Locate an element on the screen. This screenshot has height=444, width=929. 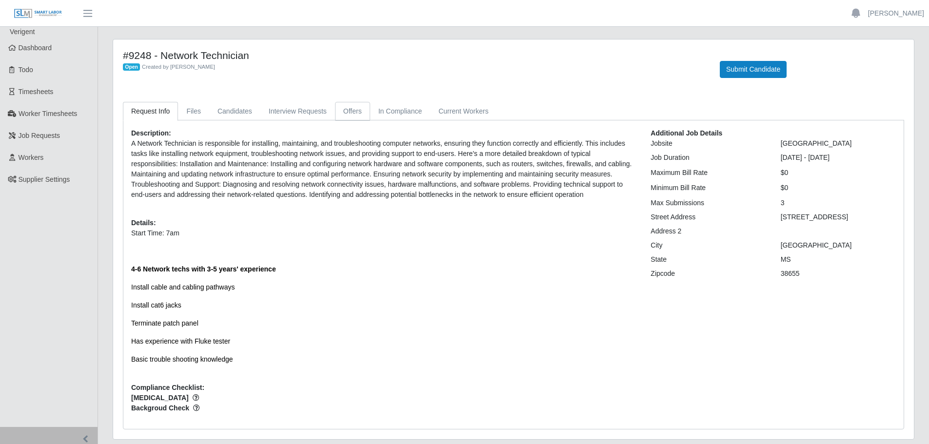
a: Request Info is located at coordinates (150, 111).